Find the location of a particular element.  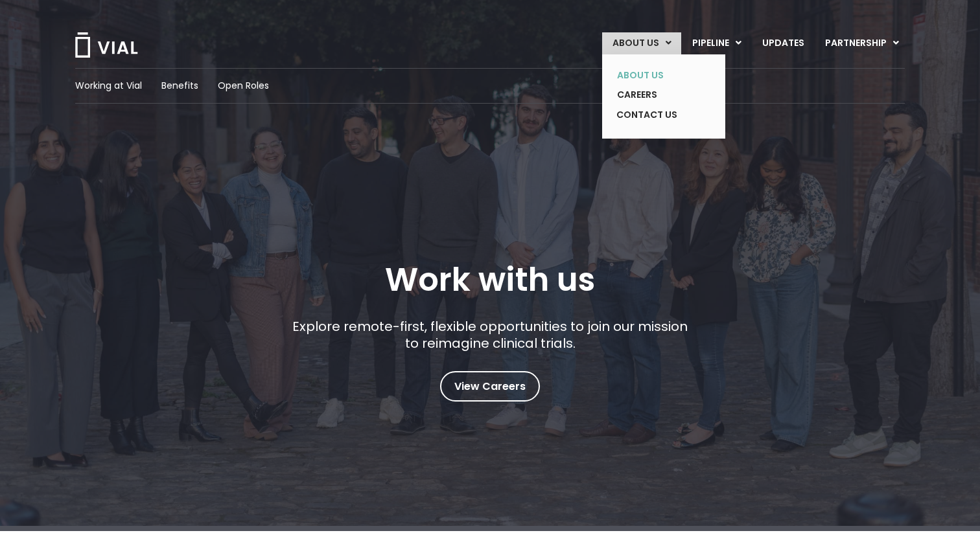

a: Benefits is located at coordinates (180, 85).